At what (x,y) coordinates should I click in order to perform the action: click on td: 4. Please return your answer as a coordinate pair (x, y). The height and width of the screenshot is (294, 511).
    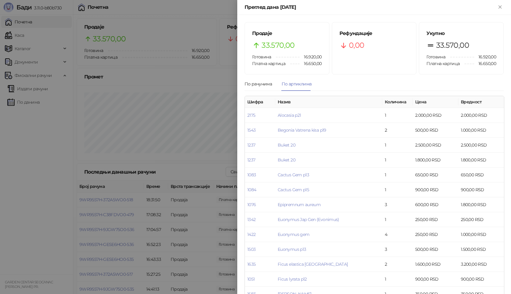
    Looking at the image, I should click on (398, 235).